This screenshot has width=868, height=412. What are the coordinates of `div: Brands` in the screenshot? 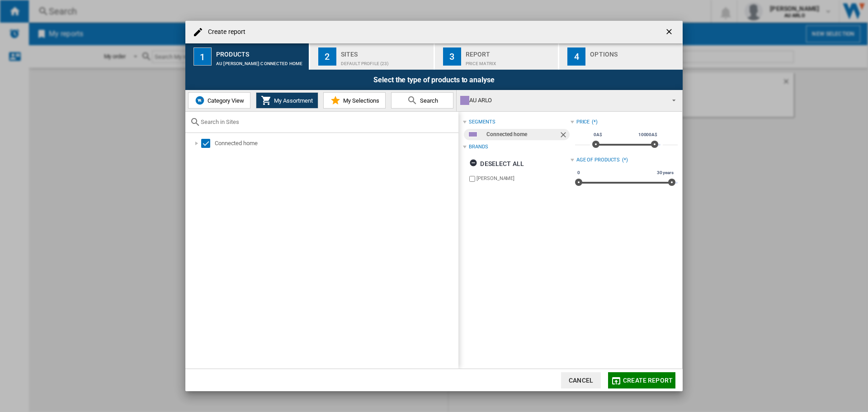 It's located at (478, 146).